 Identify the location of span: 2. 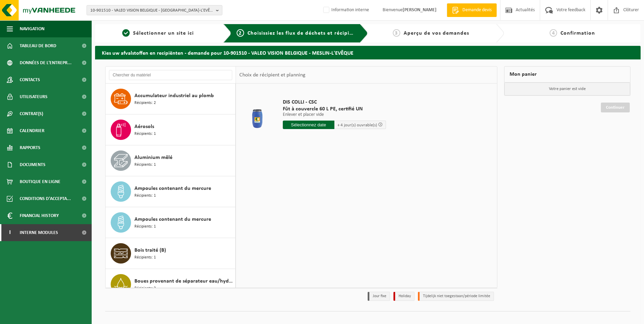
(241, 33).